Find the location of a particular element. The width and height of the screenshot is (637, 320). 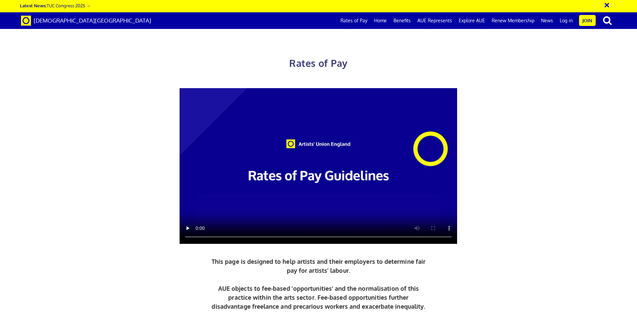

span: Rates of Pay is located at coordinates (318, 63).